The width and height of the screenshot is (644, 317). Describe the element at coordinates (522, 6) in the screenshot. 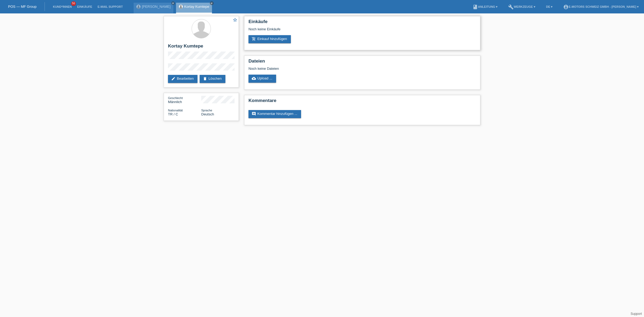

I see `a: buildWerkzeuge ▾` at that location.